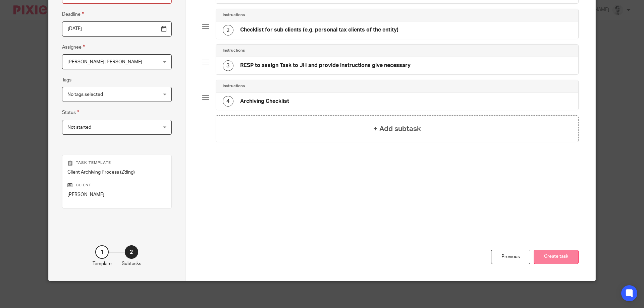 The image size is (644, 308). I want to click on span: Not started, so click(79, 128).